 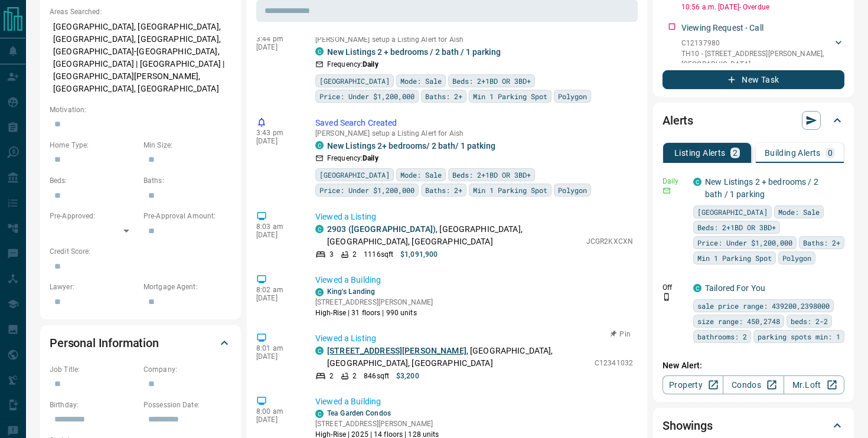 I want to click on p: Viewed a Listing, so click(x=474, y=216).